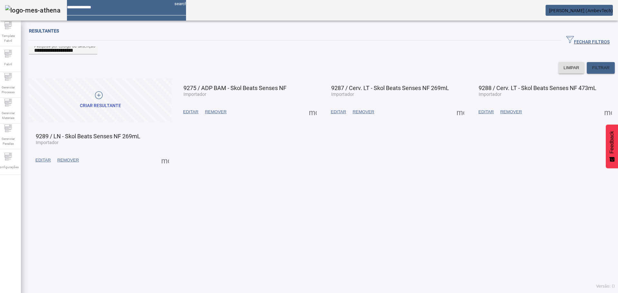 Image resolution: width=618 pixels, height=293 pixels. Describe the element at coordinates (612, 142) in the screenshot. I see `span: Feedback` at that location.